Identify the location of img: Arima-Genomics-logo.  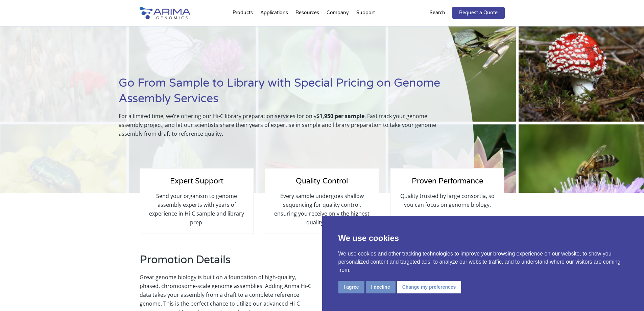
(165, 13).